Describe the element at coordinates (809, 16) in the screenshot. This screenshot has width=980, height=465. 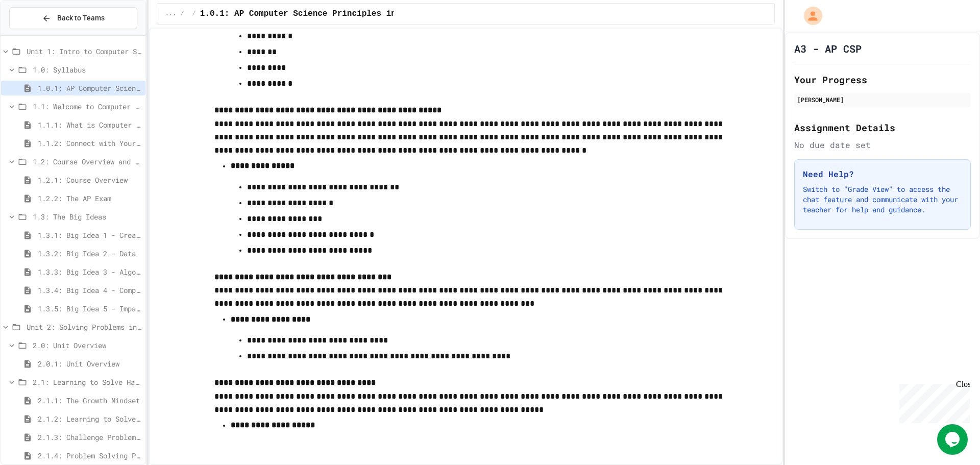
I see `div: My Account` at that location.